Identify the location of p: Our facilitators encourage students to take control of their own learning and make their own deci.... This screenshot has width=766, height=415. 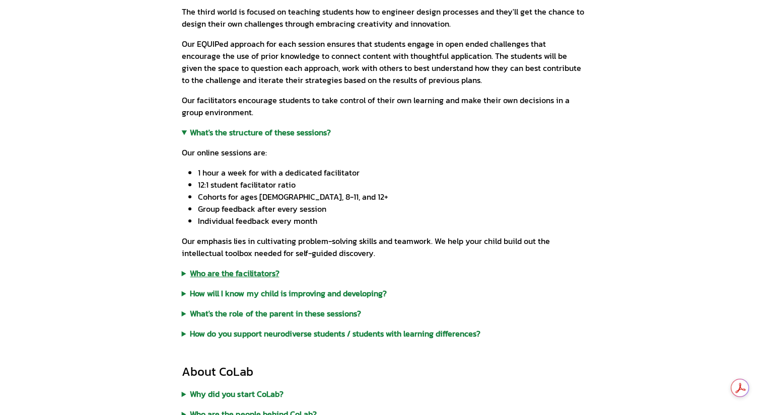
(383, 106).